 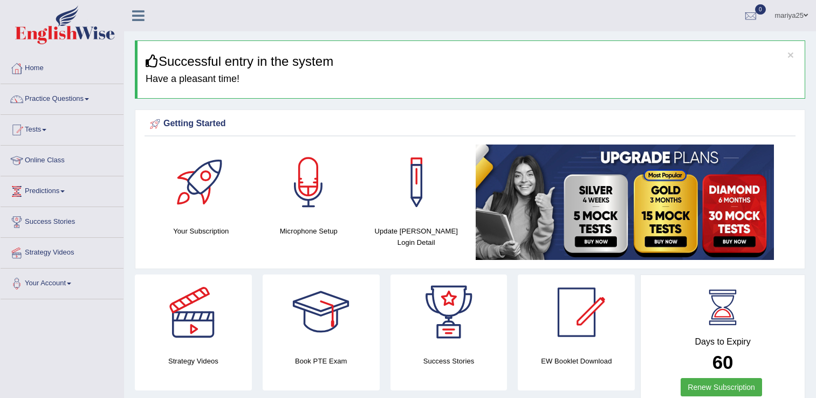 I want to click on span: 0, so click(x=760, y=9).